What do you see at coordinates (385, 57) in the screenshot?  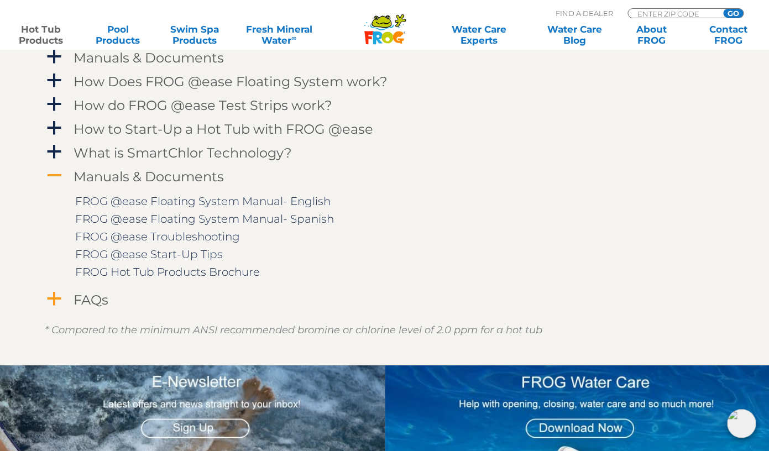 I see `a: a Manuals & Documents` at bounding box center [385, 57].